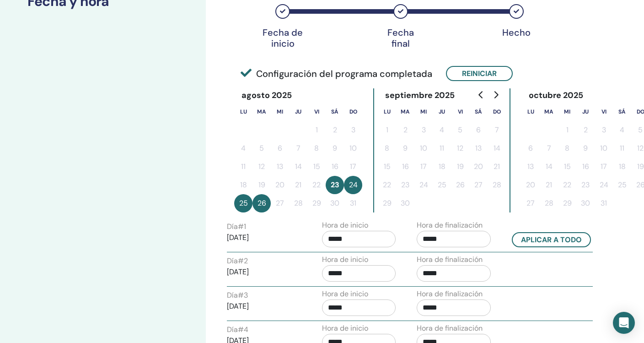 Image resolution: width=644 pixels, height=343 pixels. What do you see at coordinates (624, 323) in the screenshot?
I see `div: Open Intercom Messenger` at bounding box center [624, 323].